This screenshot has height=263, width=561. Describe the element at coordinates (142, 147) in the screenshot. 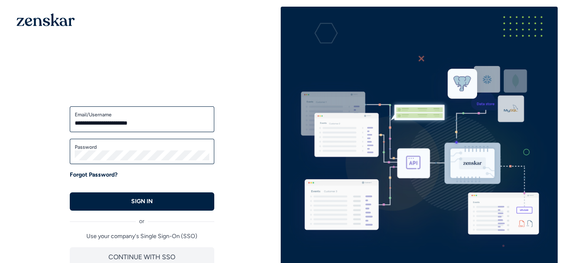

I see `label: Password` at that location.